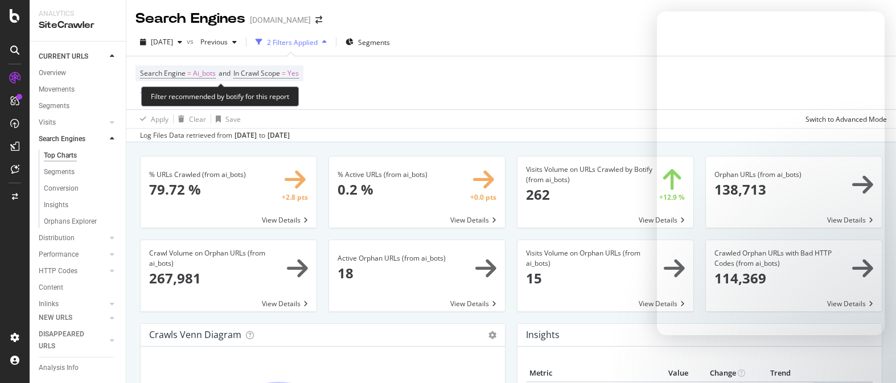  What do you see at coordinates (56, 205) in the screenshot?
I see `div: Insights` at bounding box center [56, 205].